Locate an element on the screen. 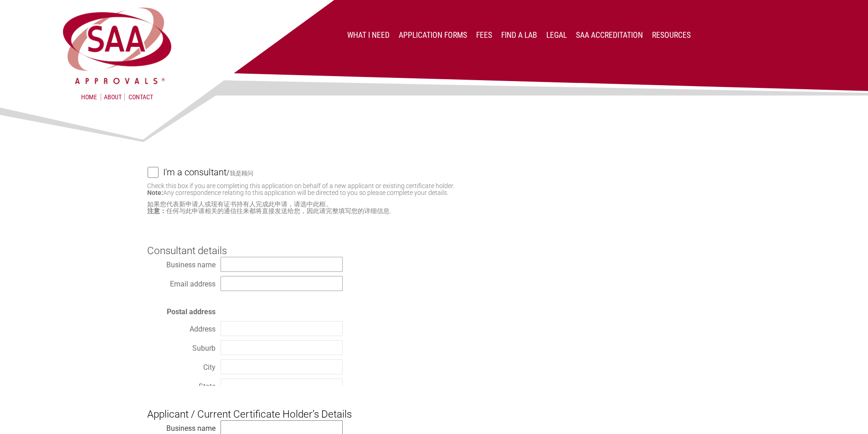  h3: Consultant details is located at coordinates (363, 243).